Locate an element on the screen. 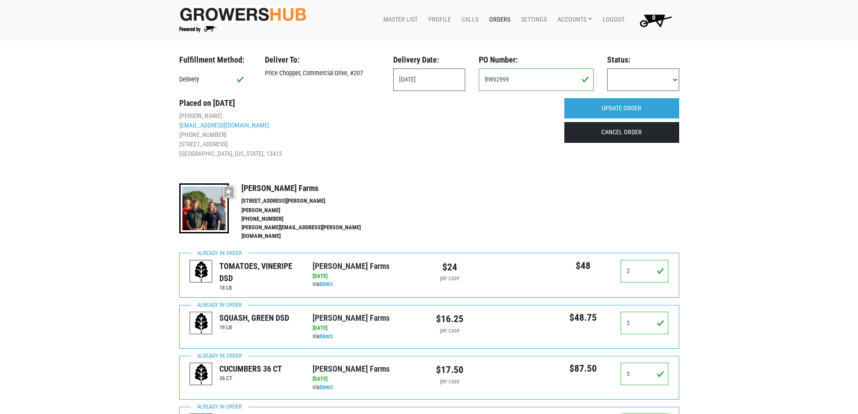  img: Cart is located at coordinates (655, 20).